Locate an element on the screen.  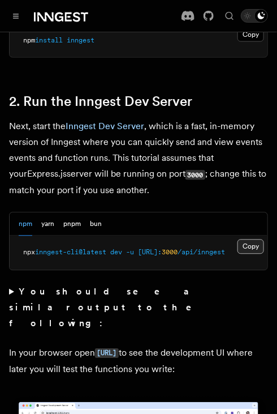
span: 3000 is located at coordinates (170, 252).